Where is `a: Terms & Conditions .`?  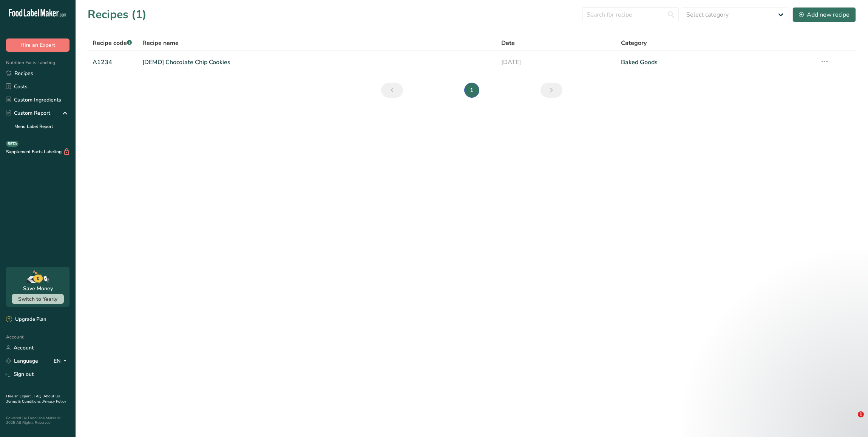
a: Terms & Conditions . is located at coordinates (24, 402).